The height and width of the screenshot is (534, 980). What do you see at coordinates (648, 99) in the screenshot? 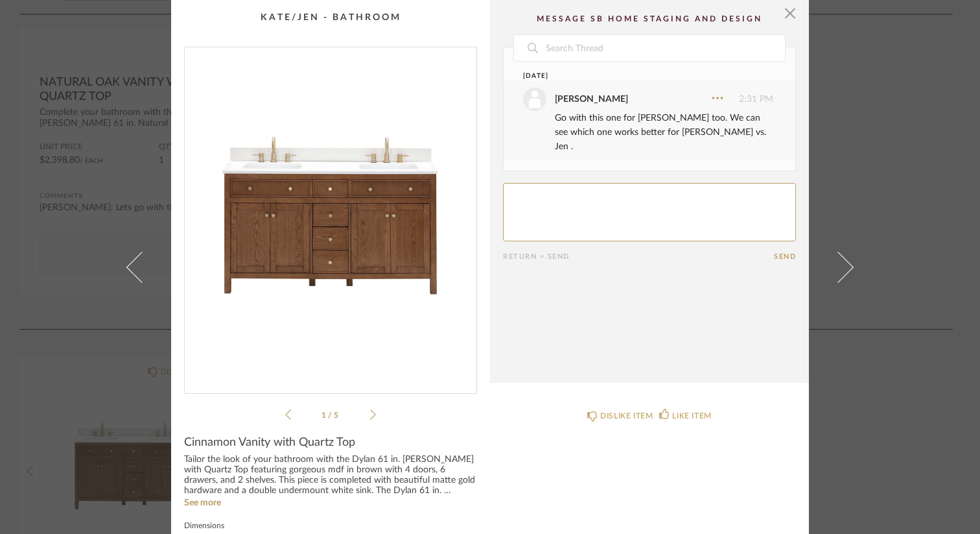
I see `div: 2:31 PM` at bounding box center [648, 99].